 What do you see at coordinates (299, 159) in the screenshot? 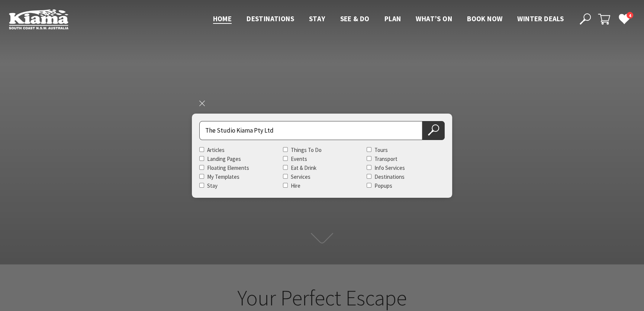
I see `label: Events` at bounding box center [299, 159].